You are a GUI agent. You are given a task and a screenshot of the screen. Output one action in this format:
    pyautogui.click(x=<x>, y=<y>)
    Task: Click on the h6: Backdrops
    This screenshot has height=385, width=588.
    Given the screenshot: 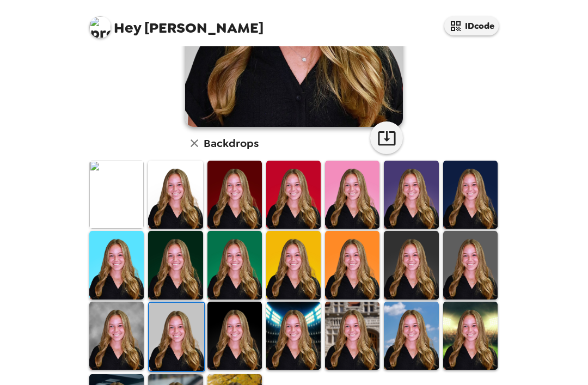 What is the action you would take?
    pyautogui.click(x=230, y=143)
    